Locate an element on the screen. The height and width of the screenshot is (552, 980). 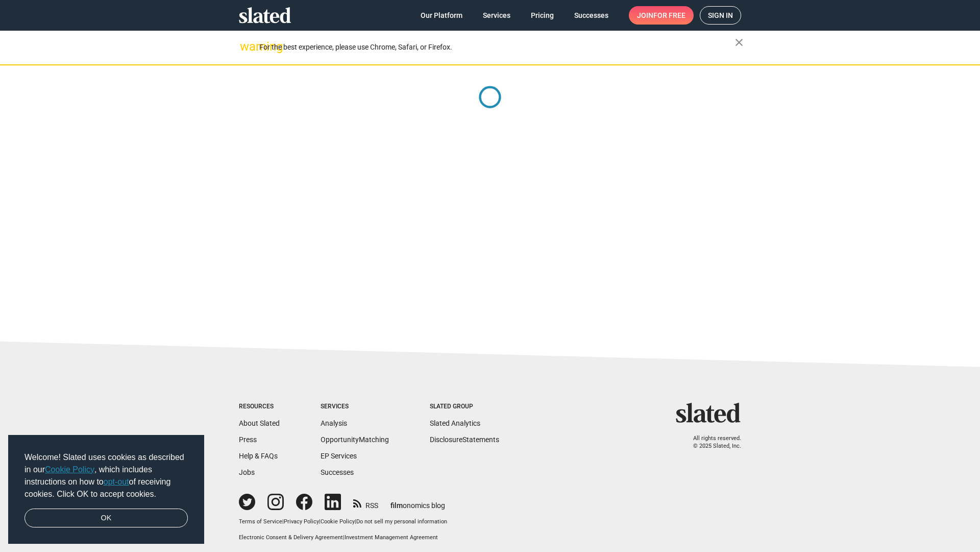
div: cookieconsent is located at coordinates (107, 490).